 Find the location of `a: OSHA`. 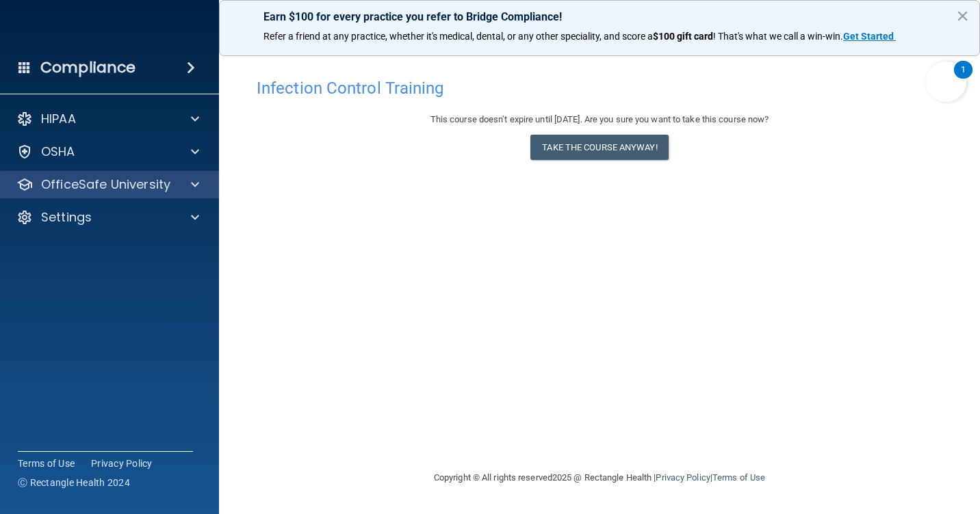

a: OSHA is located at coordinates (108, 152).